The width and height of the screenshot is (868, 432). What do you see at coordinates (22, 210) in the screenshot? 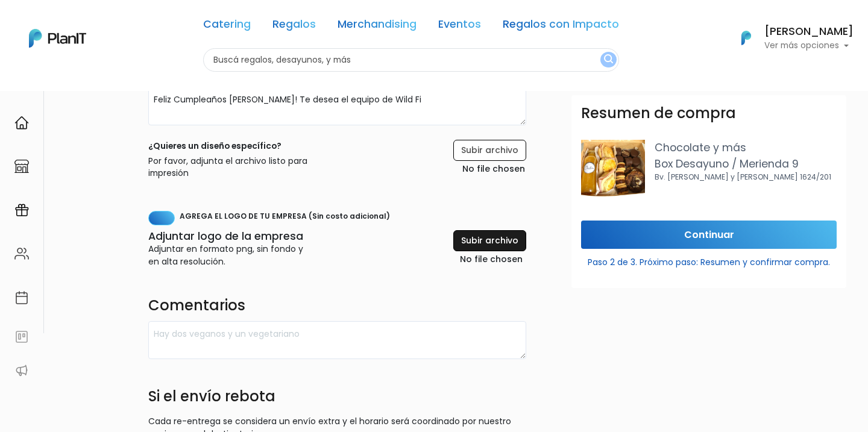
I see `img: campaigns-02234683943229c281be62815700db0a1741e53638e28bf9629b52c665b00959.svg` at bounding box center [22, 210].